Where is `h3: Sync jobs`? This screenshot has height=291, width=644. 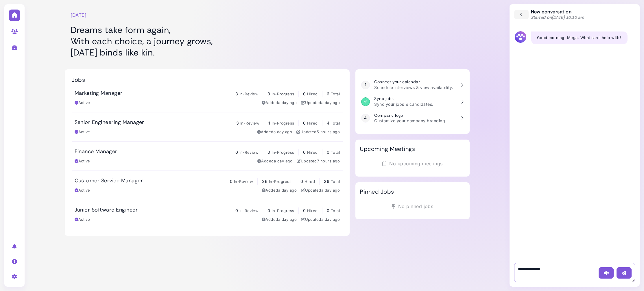 h3: Sync jobs is located at coordinates (404, 99).